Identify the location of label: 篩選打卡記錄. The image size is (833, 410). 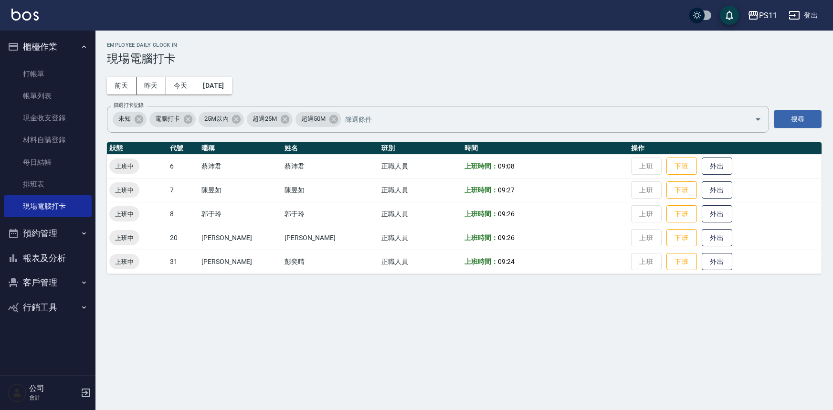
(128, 105).